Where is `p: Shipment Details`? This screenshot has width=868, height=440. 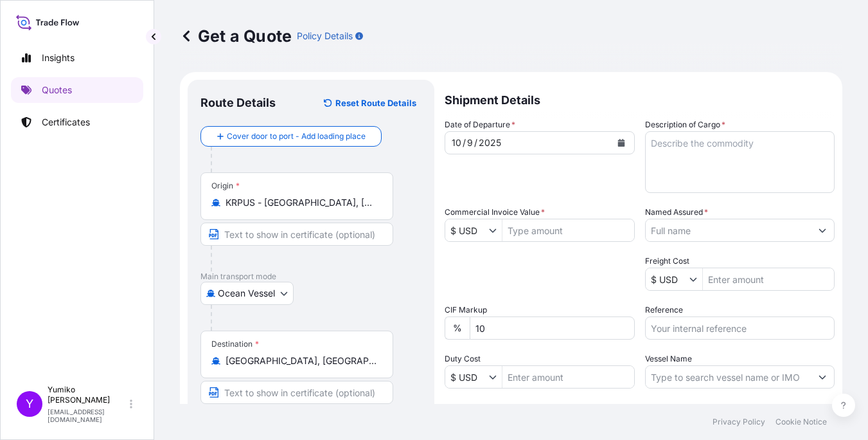 p: Shipment Details is located at coordinates (639, 99).